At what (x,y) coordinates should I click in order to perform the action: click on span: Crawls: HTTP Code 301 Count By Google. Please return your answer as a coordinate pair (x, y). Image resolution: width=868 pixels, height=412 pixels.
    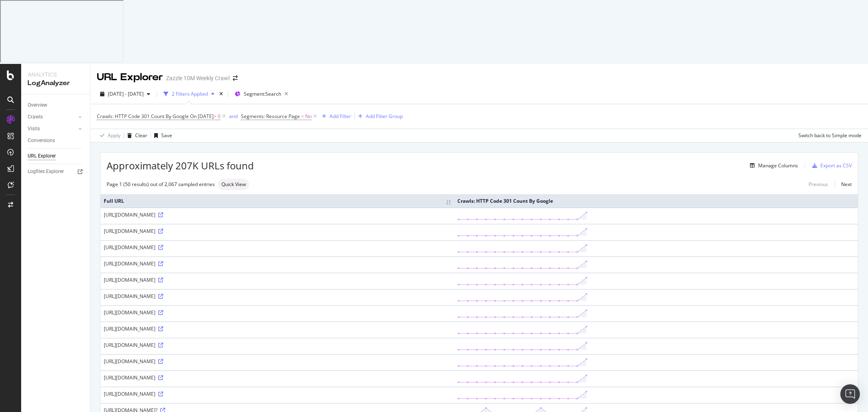
    Looking at the image, I should click on (143, 116).